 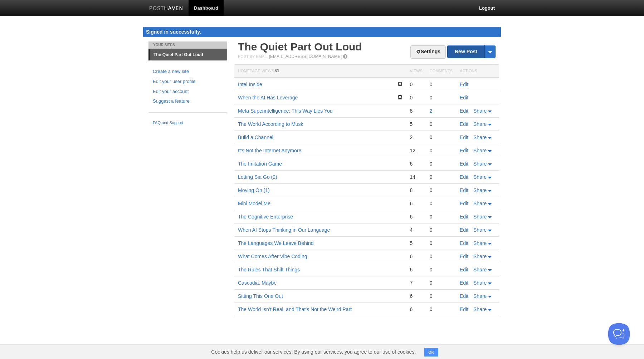 I want to click on button: OK, so click(x=431, y=352).